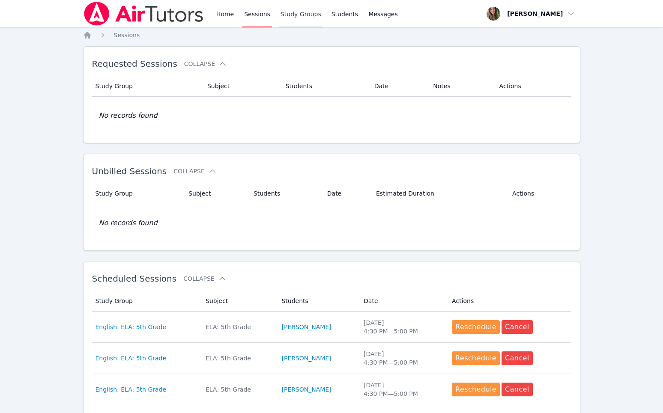 The height and width of the screenshot is (413, 663). Describe the element at coordinates (383, 14) in the screenshot. I see `span: Messages` at that location.